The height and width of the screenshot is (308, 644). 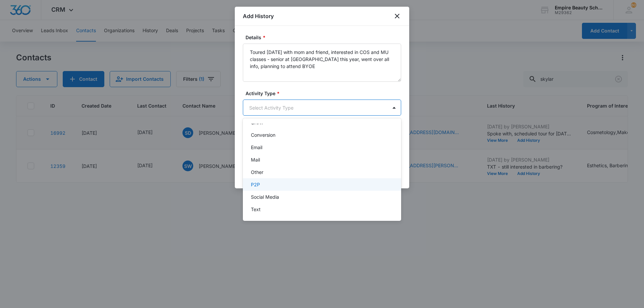 I want to click on p: P2P, so click(x=255, y=184).